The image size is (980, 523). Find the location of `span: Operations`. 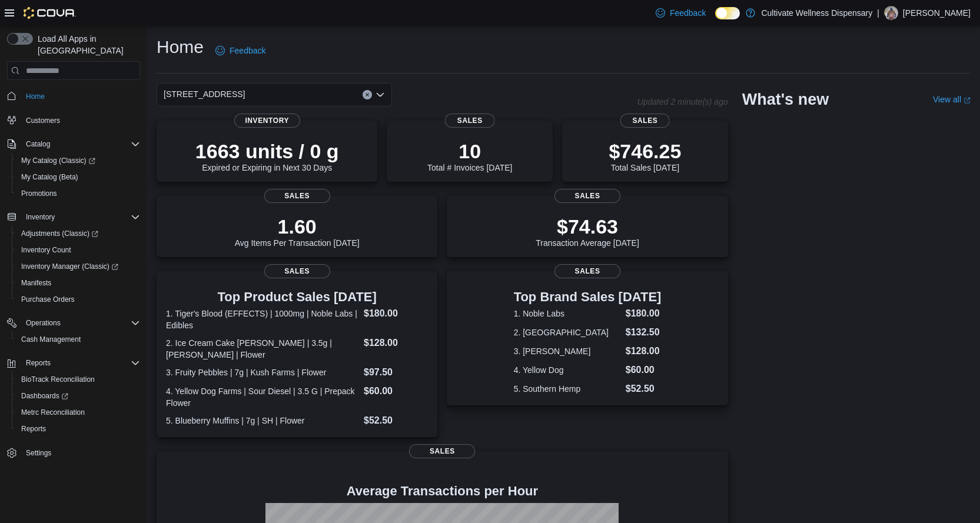

span: Operations is located at coordinates (80, 323).